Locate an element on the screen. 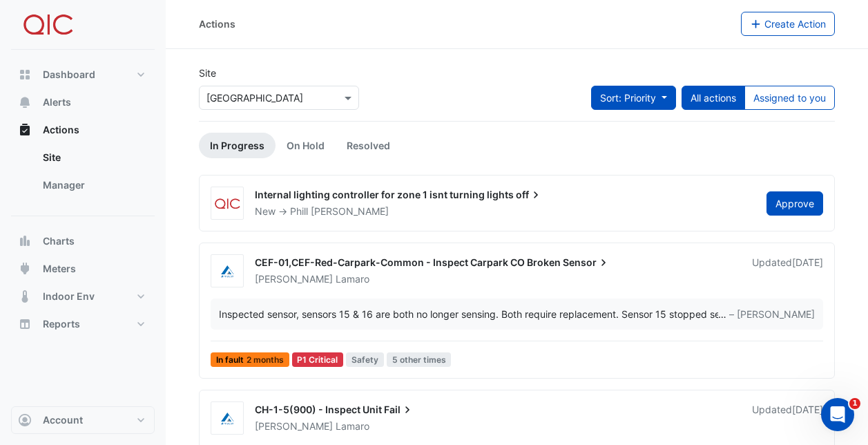  span: Create Action is located at coordinates (795, 23).